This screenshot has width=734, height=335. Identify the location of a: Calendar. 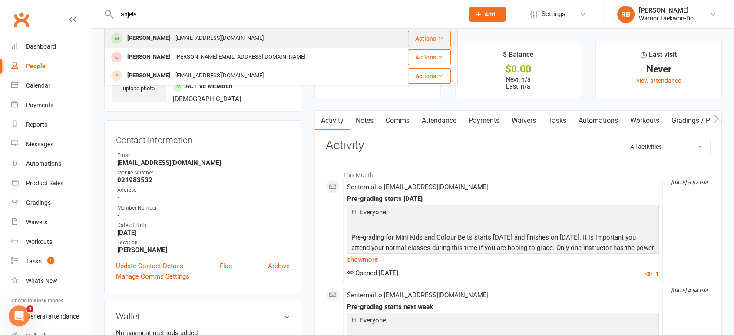
(51, 86).